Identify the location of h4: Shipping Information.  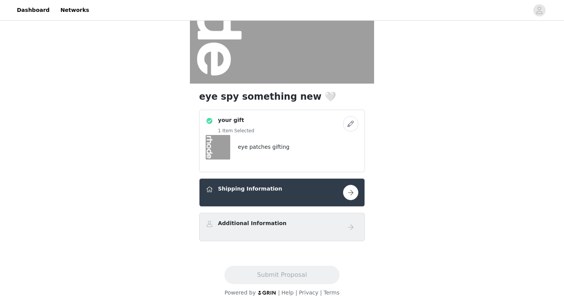
(250, 189).